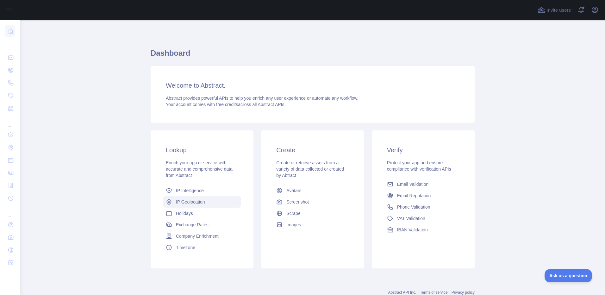 The width and height of the screenshot is (605, 295). Describe the element at coordinates (227, 104) in the screenshot. I see `span: free credits` at that location.